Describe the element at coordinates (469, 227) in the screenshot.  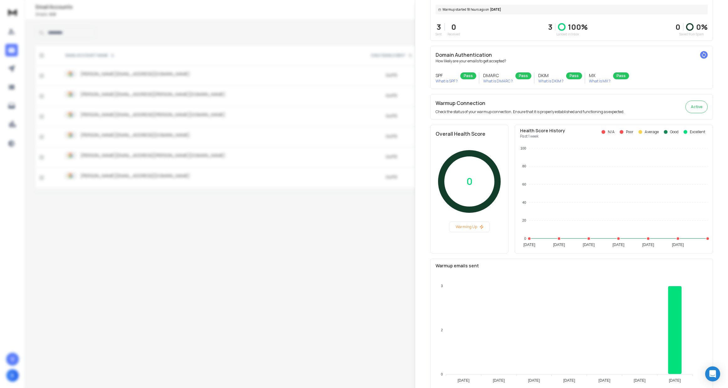
I see `p: Warming Up` at that location.